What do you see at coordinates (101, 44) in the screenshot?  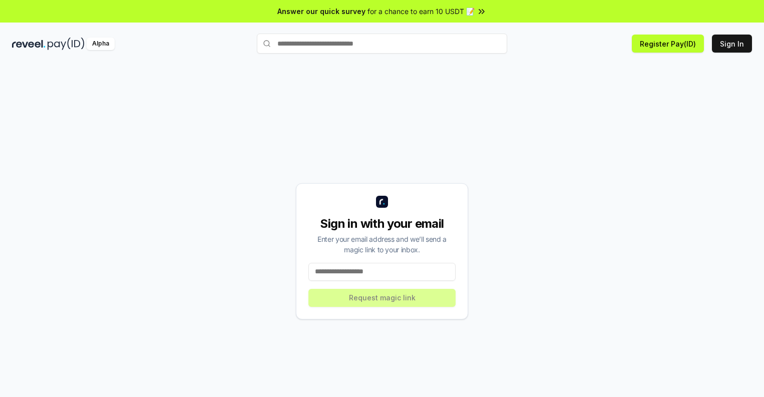 I see `div: Alpha` at bounding box center [101, 44].